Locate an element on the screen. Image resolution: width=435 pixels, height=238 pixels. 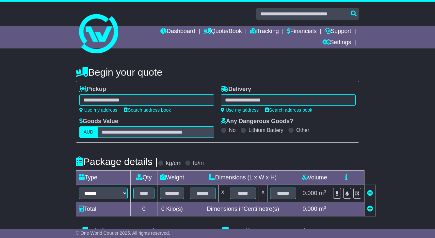
a: Support is located at coordinates (338, 32).